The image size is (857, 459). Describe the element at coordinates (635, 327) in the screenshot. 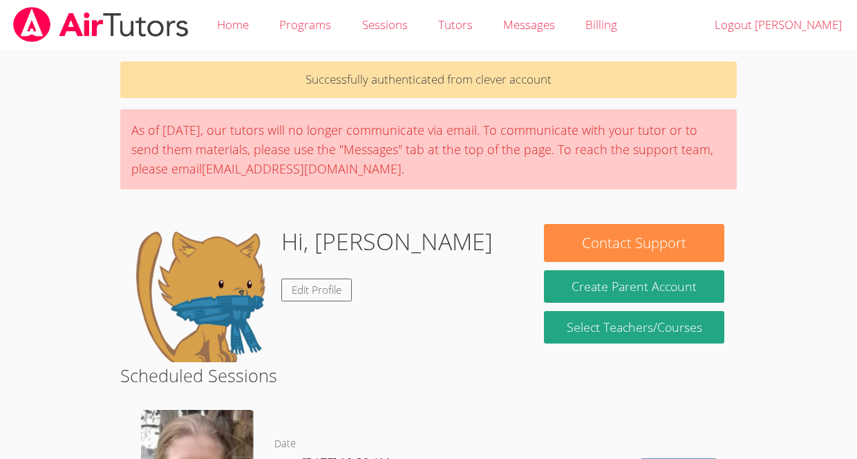

I see `a: Select Teachers/Courses` at that location.